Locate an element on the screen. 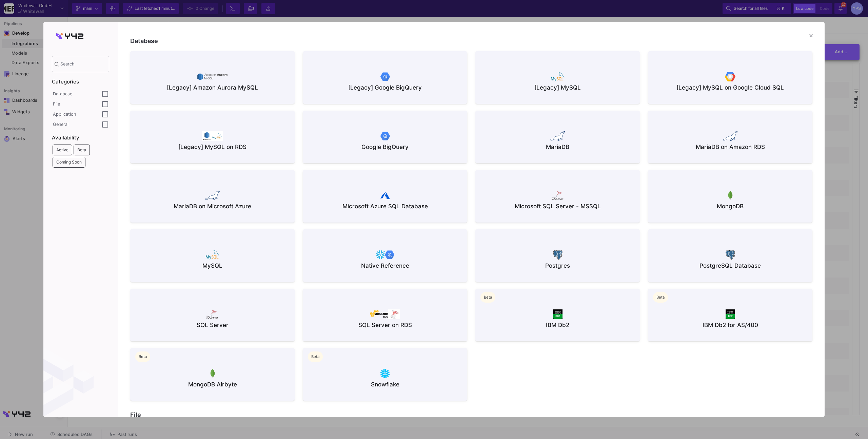  span: Beta is located at coordinates (82, 150).